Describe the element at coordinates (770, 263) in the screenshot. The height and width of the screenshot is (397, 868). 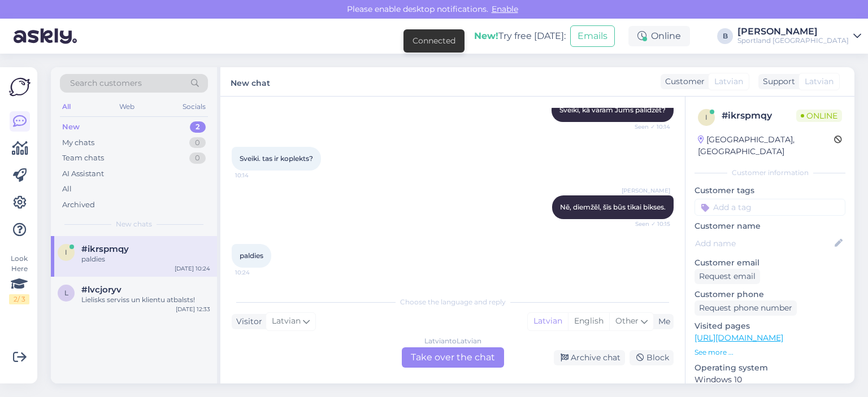
I see `p: Customer email` at that location.